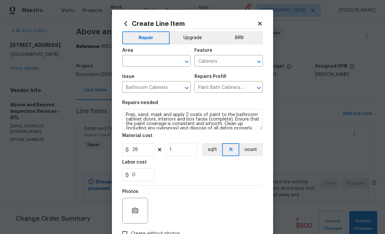  Describe the element at coordinates (204, 50) in the screenshot. I see `h5: Feature` at that location.